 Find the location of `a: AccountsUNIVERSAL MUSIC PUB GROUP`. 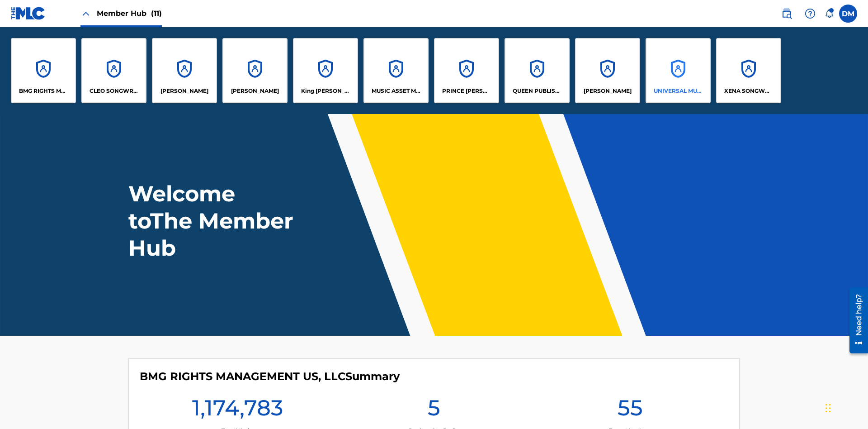

a: AccountsUNIVERSAL MUSIC PUB GROUP is located at coordinates (678, 70).